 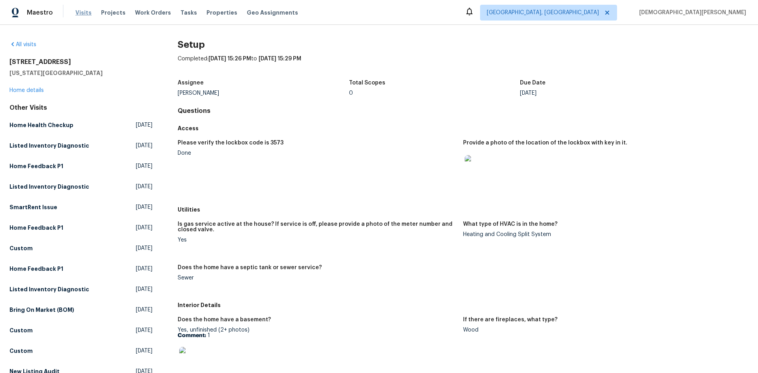 I want to click on p: 1, so click(x=317, y=336).